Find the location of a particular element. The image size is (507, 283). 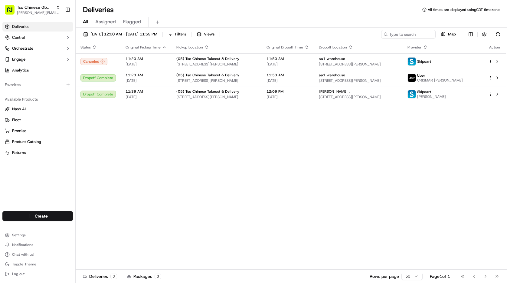

span: Notifications is located at coordinates (23, 245).